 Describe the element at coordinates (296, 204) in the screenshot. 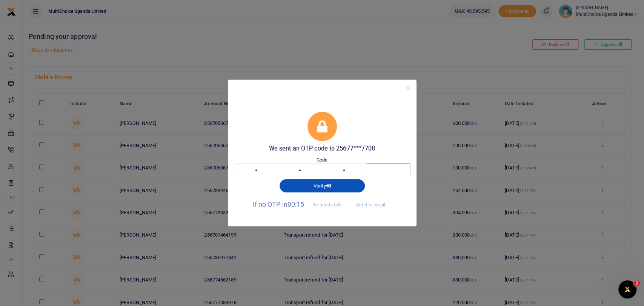

I see `span: 00:15` at that location.